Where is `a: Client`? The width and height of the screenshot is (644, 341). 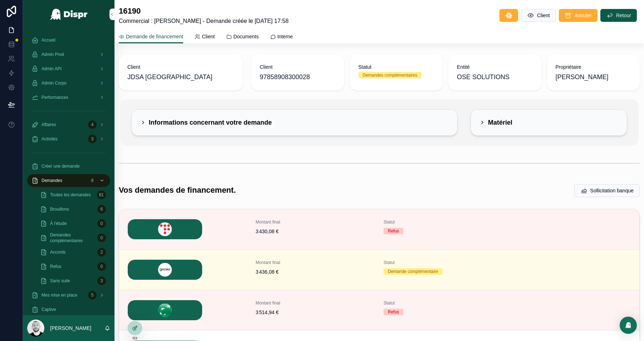
a: Client is located at coordinates (205, 37).